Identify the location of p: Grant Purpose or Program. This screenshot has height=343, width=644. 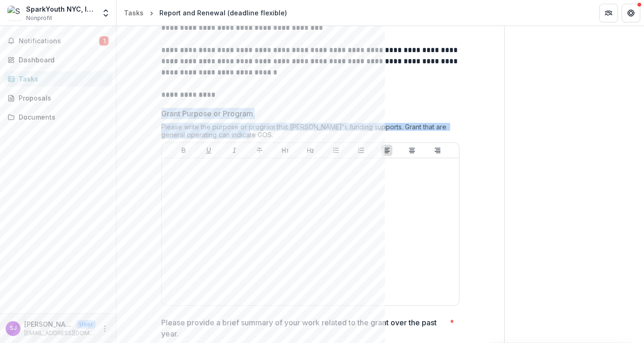
(207, 114).